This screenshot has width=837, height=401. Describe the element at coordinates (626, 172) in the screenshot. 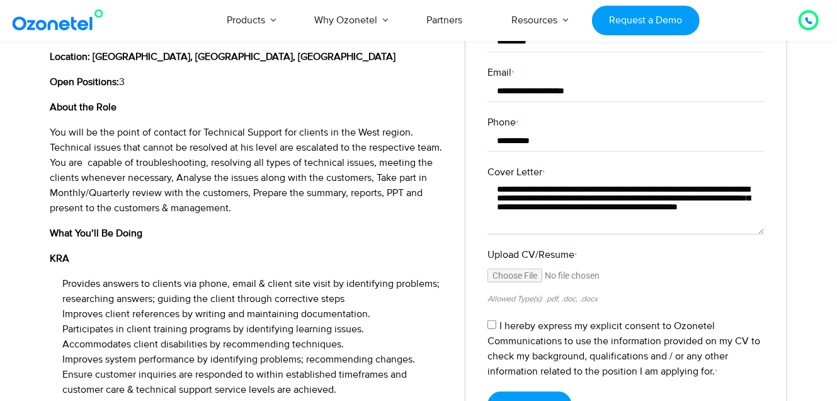

I see `label: Cover Letter` at that location.